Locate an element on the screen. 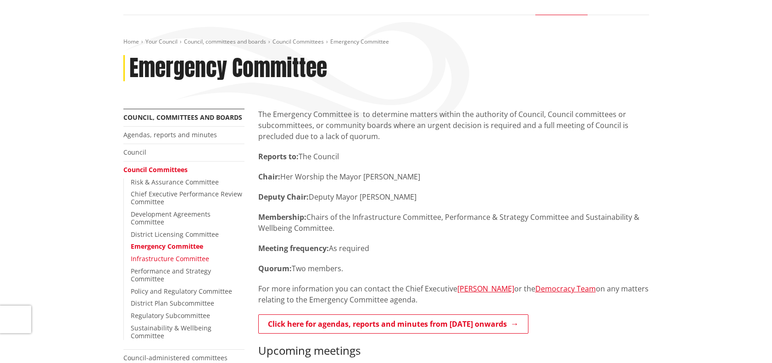 The width and height of the screenshot is (772, 363). a: Emergency Committee is located at coordinates (167, 246).